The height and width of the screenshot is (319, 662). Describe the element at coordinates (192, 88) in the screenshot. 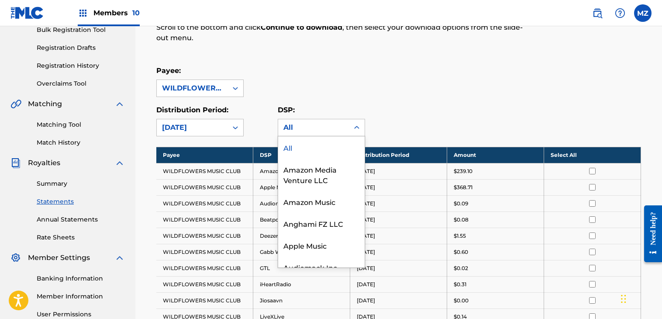

I see `div: WILDFLOWERS MUSIC CLUB` at that location.